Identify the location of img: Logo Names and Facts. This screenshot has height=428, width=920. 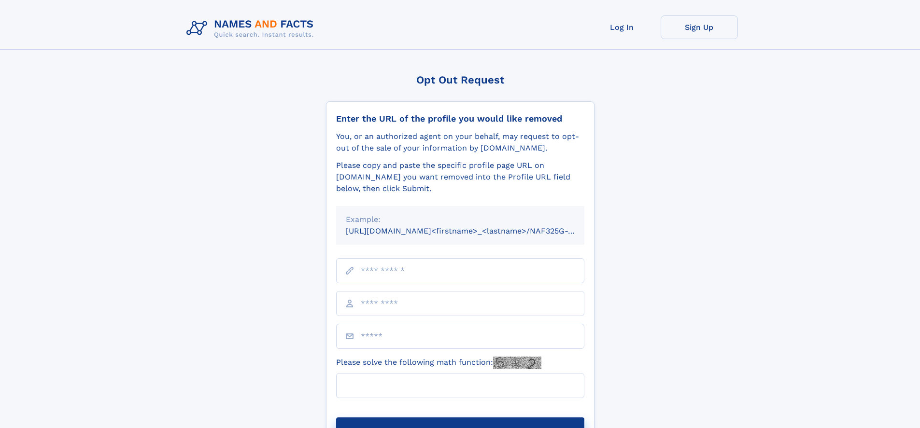
(252, 28).